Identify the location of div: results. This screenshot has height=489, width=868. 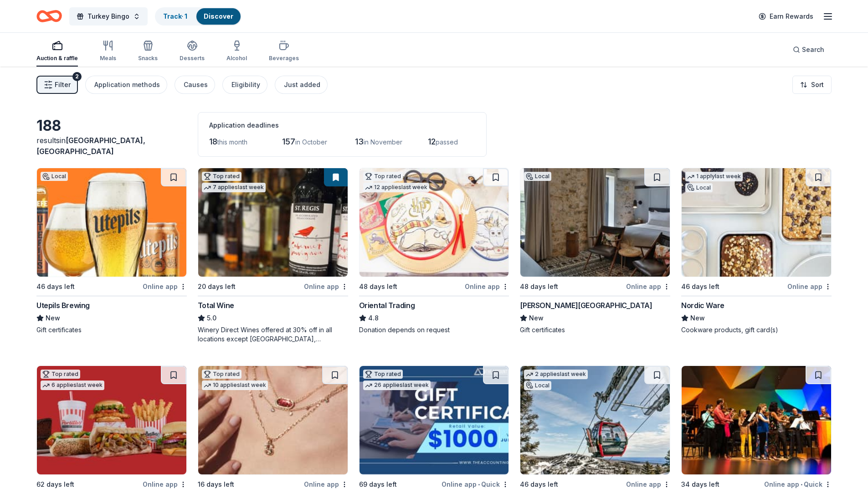
(112, 145).